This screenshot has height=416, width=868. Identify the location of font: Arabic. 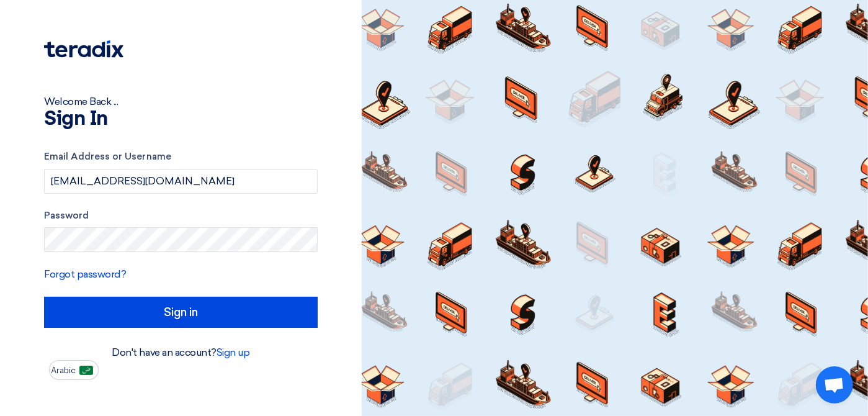
(64, 370).